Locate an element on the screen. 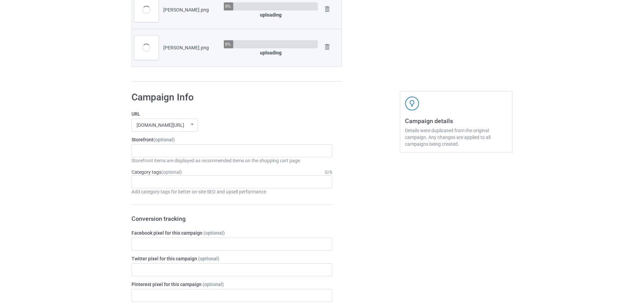  div: Storefront items are displayed as recommended items on the shopping cart page. is located at coordinates (232, 161).